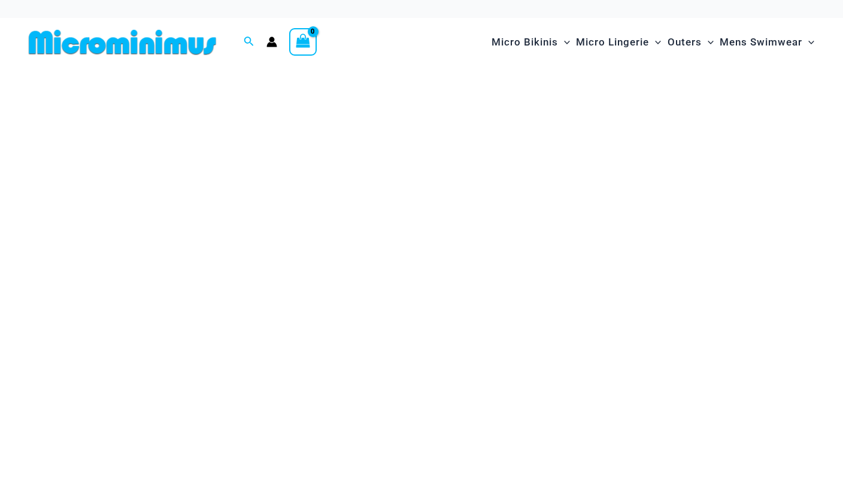 The image size is (843, 504). What do you see at coordinates (531, 42) in the screenshot?
I see `a: Micro BikinisMenu ToggleMenu Toggle` at bounding box center [531, 42].